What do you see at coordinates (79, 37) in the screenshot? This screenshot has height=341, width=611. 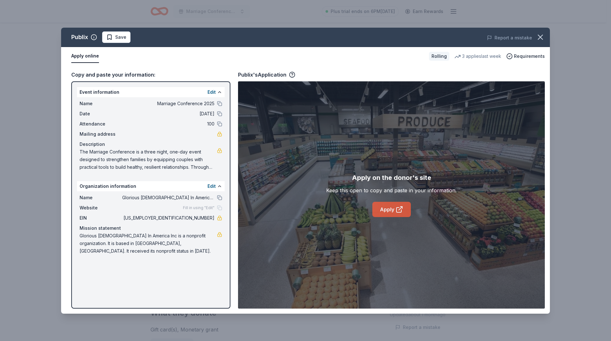 I see `div: Publix` at bounding box center [79, 37].